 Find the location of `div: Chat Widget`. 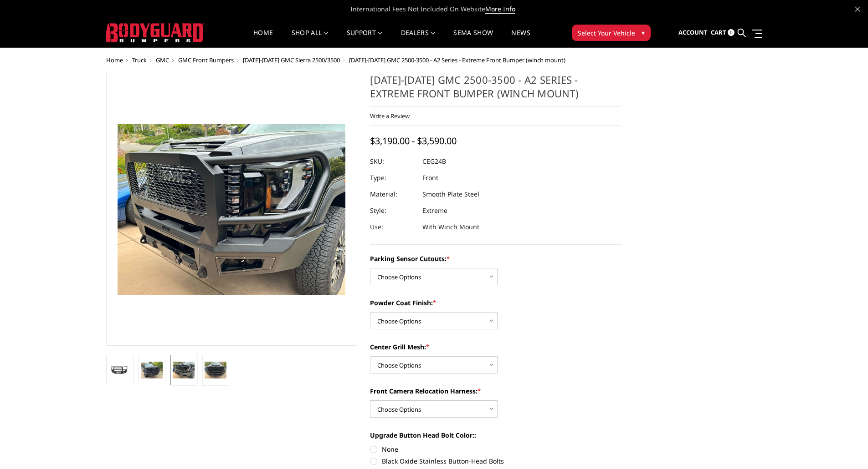

div: Chat Widget is located at coordinates (845, 447).